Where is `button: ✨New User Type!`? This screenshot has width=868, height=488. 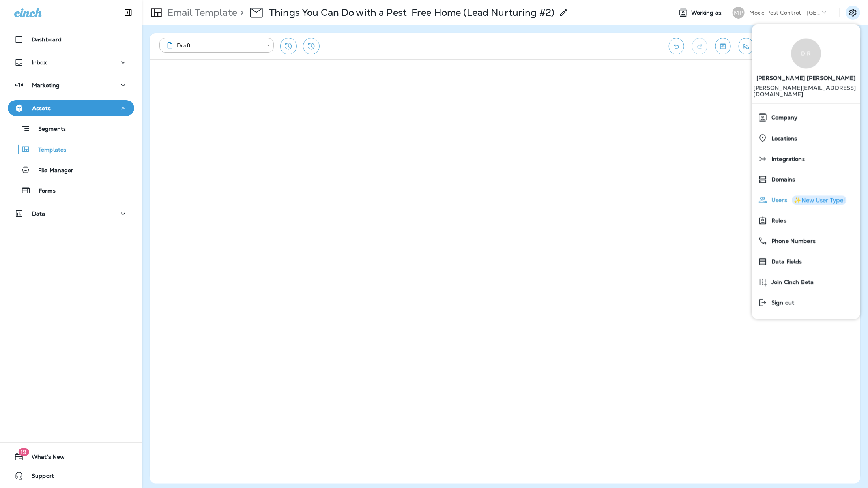
button: ✨New User Type! is located at coordinates (819, 200).